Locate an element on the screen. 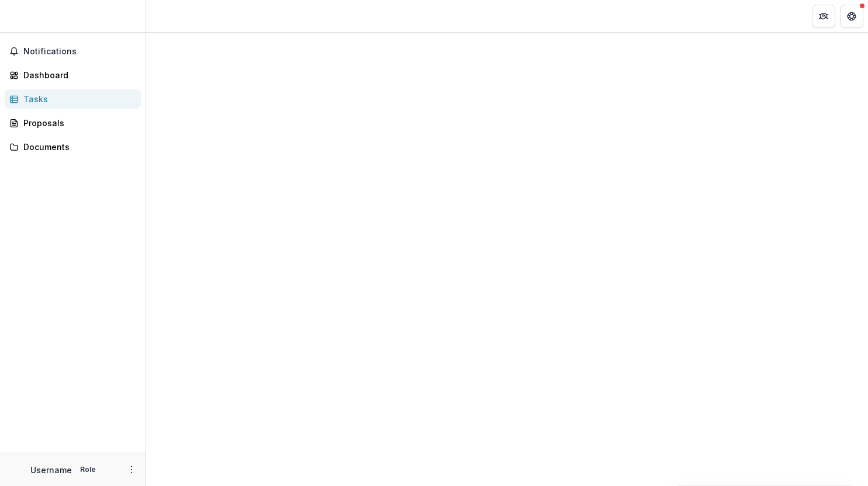 The height and width of the screenshot is (486, 868). button: Get Help is located at coordinates (851, 16).